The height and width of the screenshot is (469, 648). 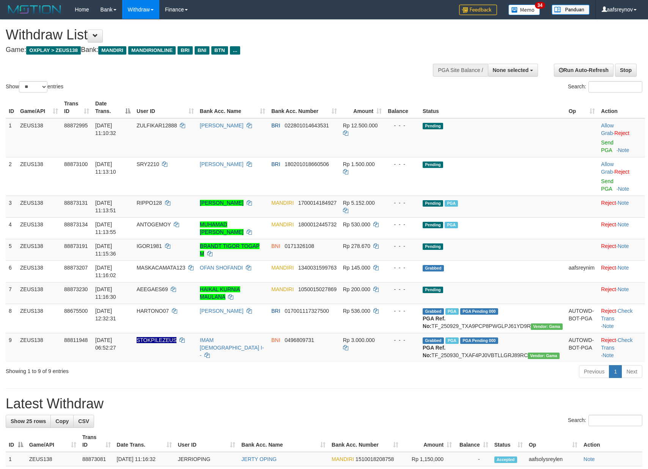 What do you see at coordinates (144, 441) in the screenshot?
I see `th: Date Trans.: activate to sort column ascending` at bounding box center [144, 441].